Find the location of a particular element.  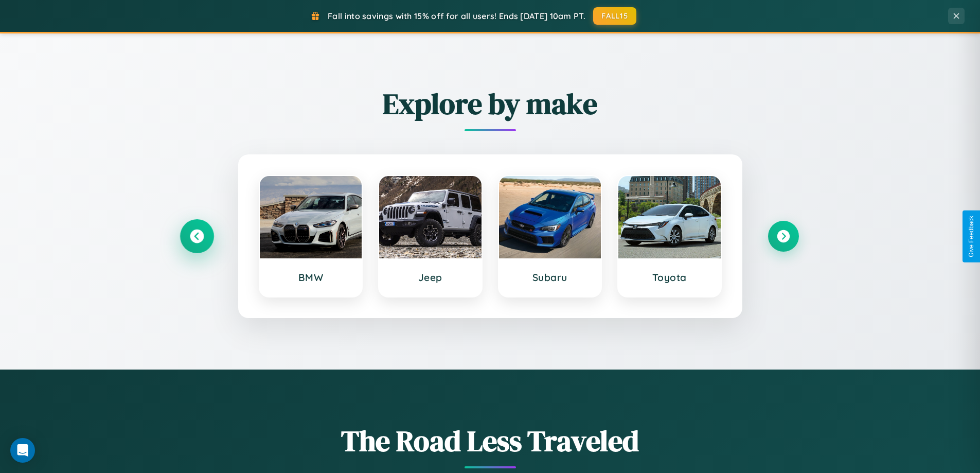

h3: Jeep is located at coordinates (430, 277).